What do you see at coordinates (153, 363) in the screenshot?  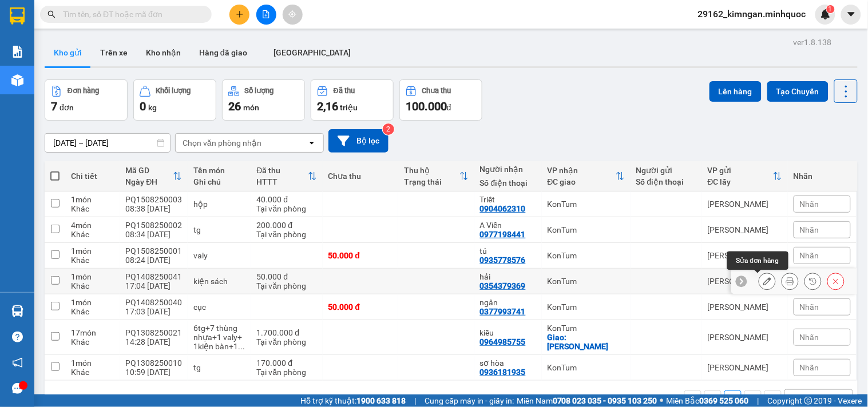 I see `div: PQ1308250010` at bounding box center [153, 363].